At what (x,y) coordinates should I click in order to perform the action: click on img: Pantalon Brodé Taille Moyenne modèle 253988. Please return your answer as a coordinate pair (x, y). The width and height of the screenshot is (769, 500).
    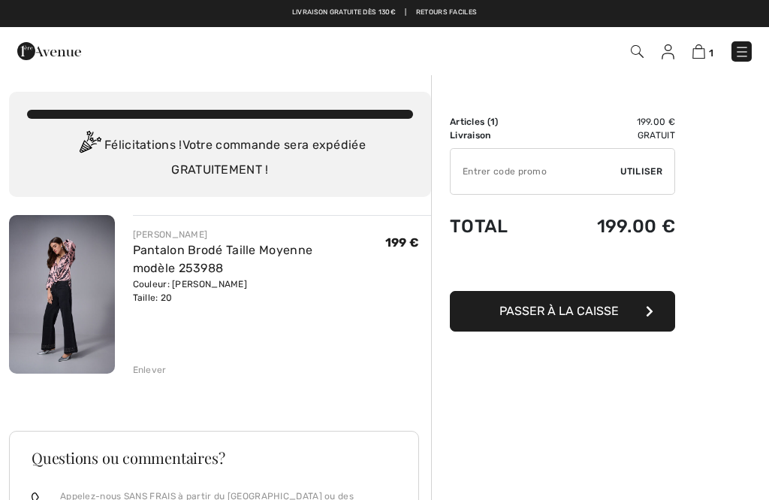
    Looking at the image, I should click on (62, 294).